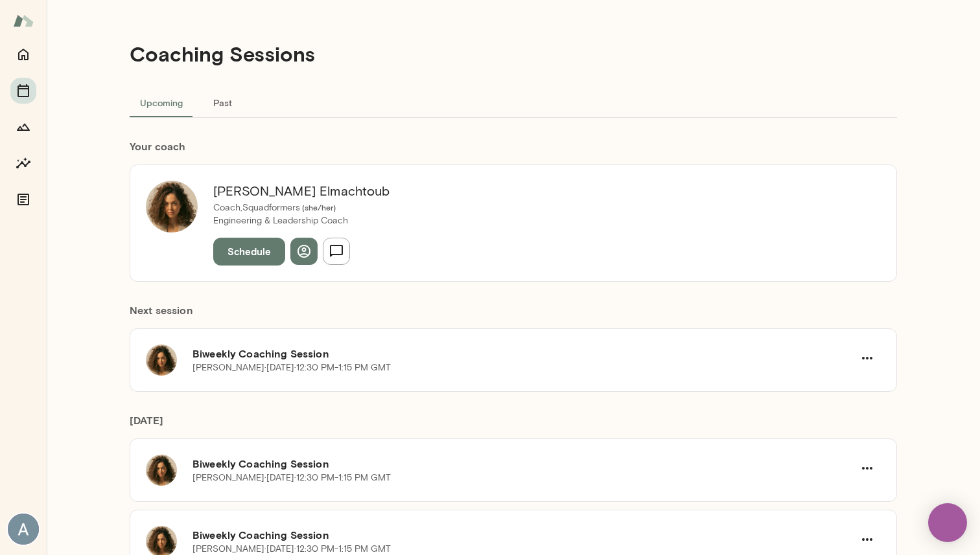 The width and height of the screenshot is (980, 555). What do you see at coordinates (24, 529) in the screenshot?
I see `img: Akarsh Khatagalli` at bounding box center [24, 529].